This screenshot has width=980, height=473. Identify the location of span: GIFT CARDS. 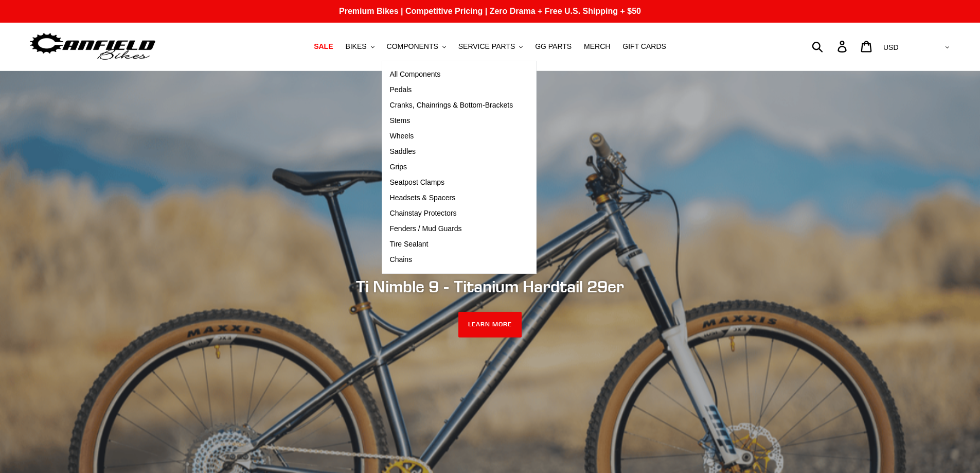
(644, 46).